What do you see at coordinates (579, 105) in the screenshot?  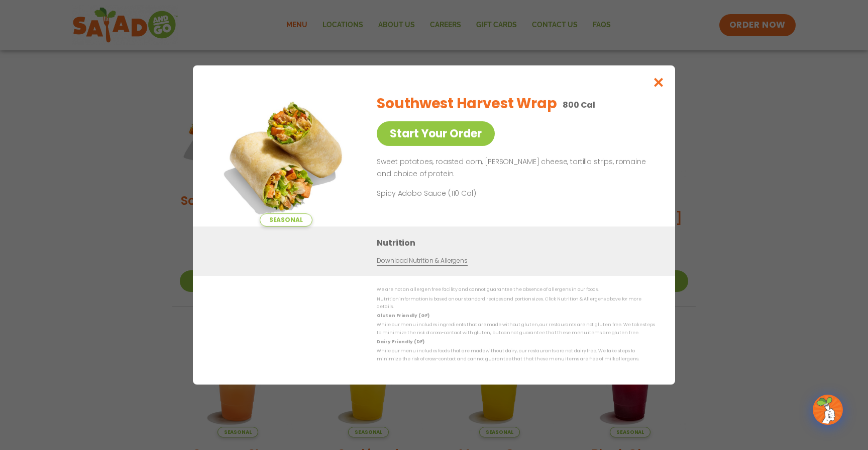 I see `p: 800 Cal` at bounding box center [579, 105].